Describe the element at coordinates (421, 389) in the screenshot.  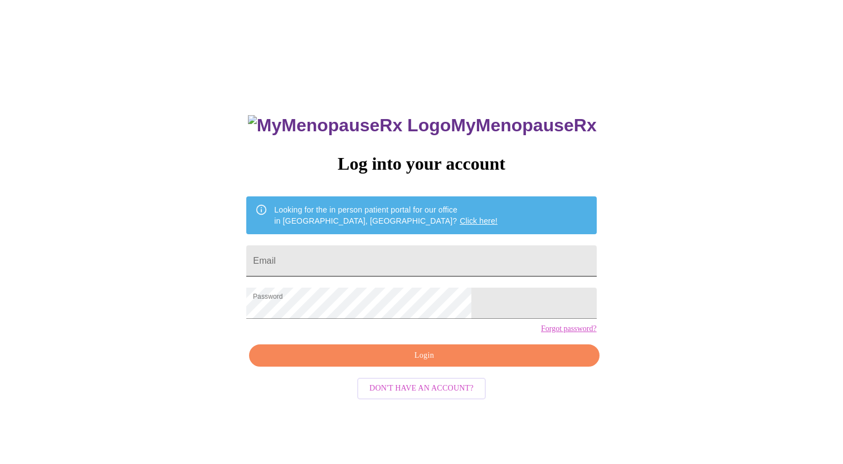
I see `button: Don't have an account?` at that location.